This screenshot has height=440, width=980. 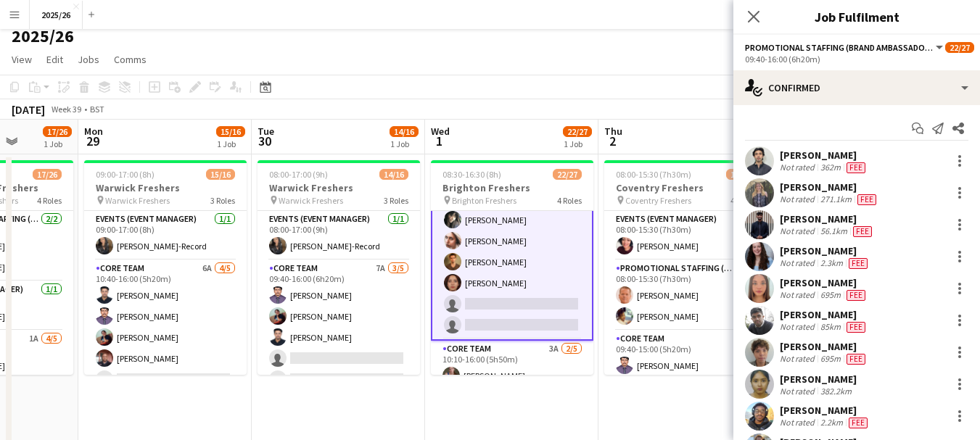 What do you see at coordinates (845, 47) in the screenshot?
I see `button: Promotional Staffing (Brand Ambassadors)` at bounding box center [845, 47].